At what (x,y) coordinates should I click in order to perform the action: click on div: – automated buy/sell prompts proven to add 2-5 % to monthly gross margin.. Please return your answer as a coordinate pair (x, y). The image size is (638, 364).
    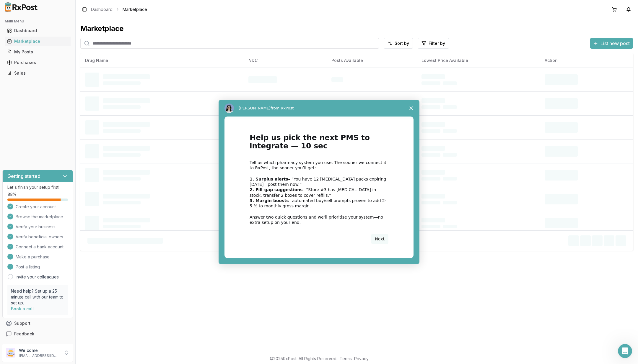
    Looking at the image, I should click on (319, 204).